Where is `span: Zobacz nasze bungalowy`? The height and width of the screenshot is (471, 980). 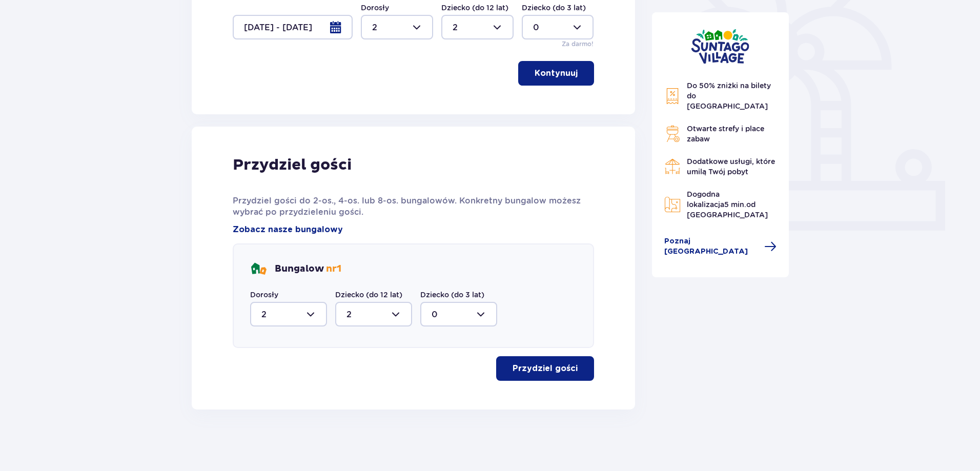 span: Zobacz nasze bungalowy is located at coordinates (288, 230).